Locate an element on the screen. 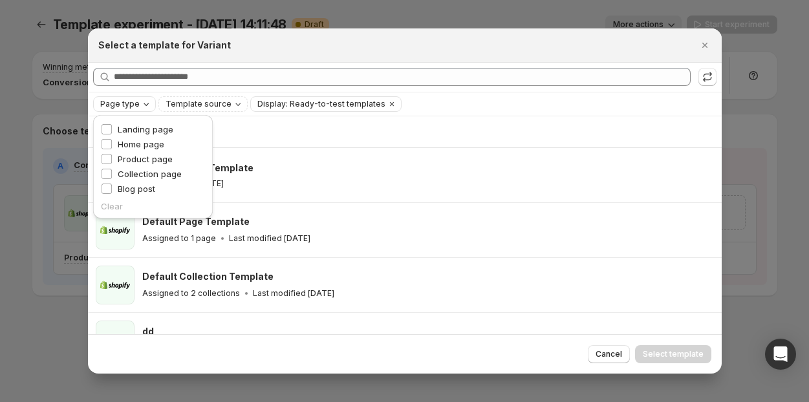  button: Display: Ready-to-test templates is located at coordinates (318, 104).